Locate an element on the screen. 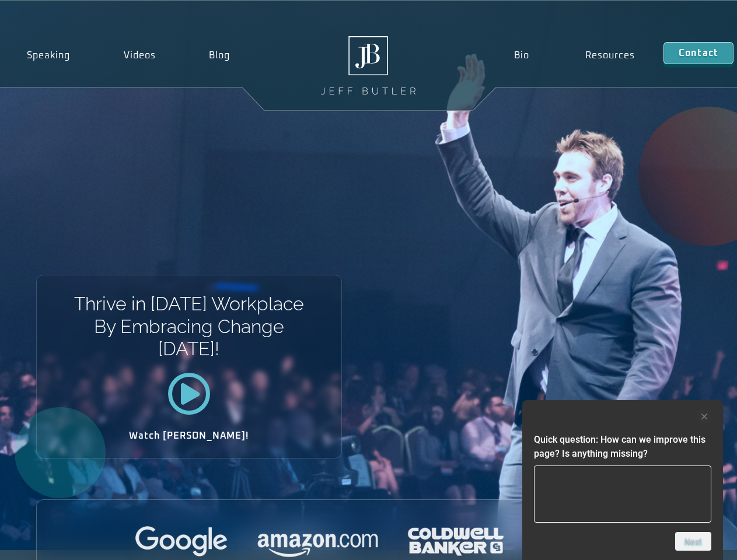  nav: Menu is located at coordinates (574, 55).